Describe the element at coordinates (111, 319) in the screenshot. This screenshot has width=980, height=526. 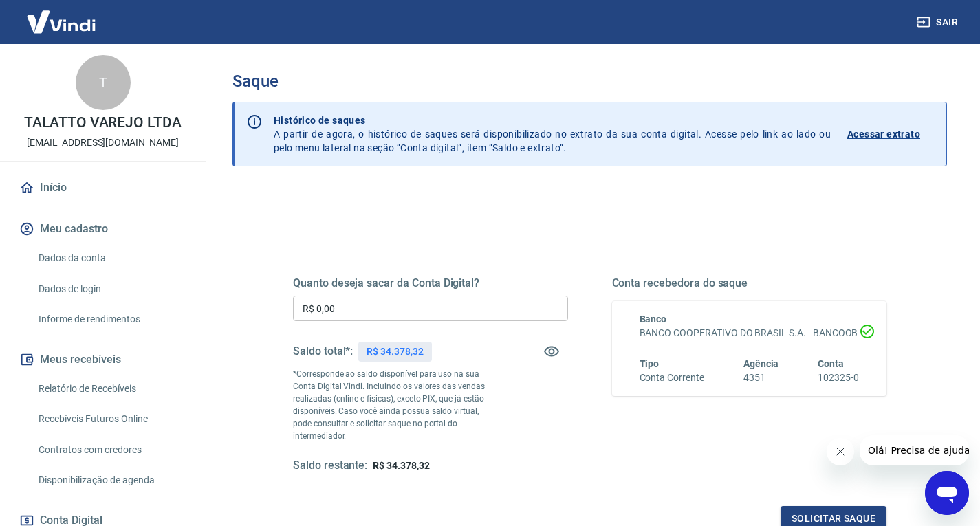
I see `a: Informe de rendimentos` at that location.